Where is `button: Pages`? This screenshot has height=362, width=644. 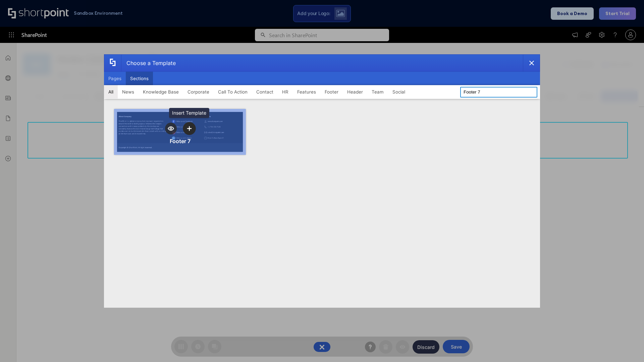 button: Pages is located at coordinates (115, 78).